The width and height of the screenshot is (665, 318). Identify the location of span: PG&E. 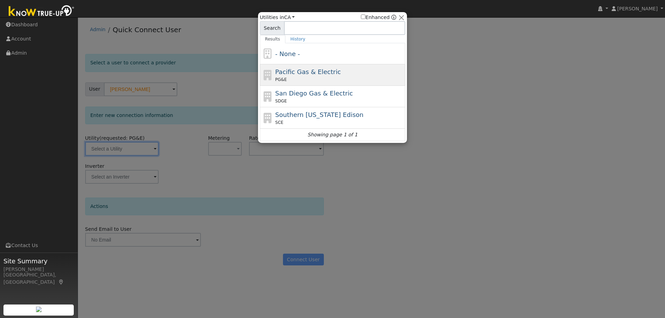
(281, 80).